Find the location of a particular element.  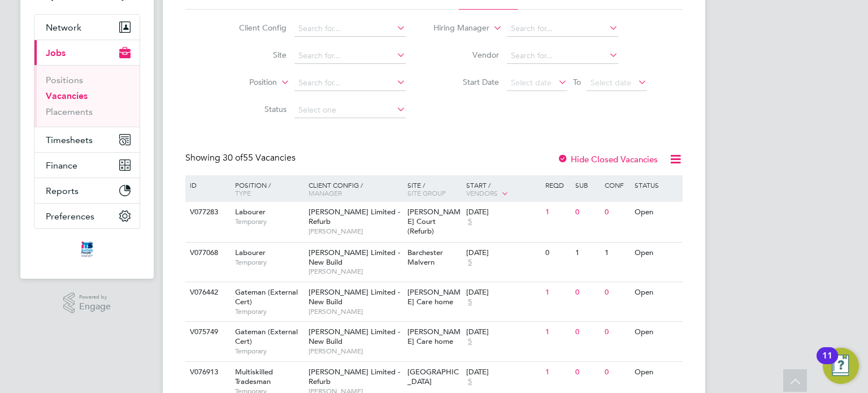

div: Sub is located at coordinates (587, 185).